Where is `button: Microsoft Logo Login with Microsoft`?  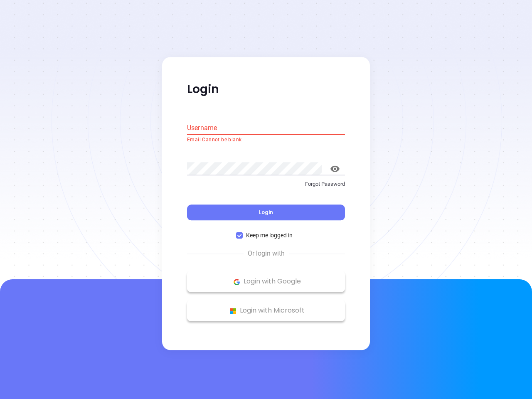 button: Microsoft Logo Login with Microsoft is located at coordinates (266, 311).